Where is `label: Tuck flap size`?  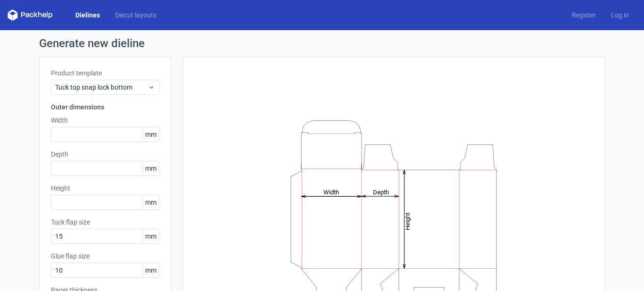
label: Tuck flap size is located at coordinates (105, 222).